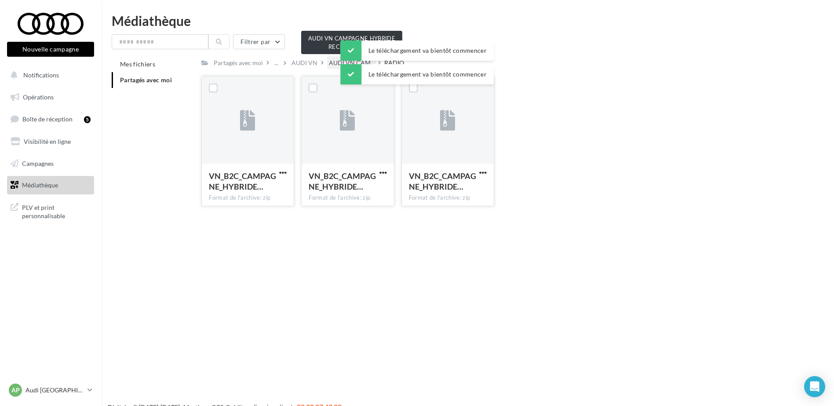  What do you see at coordinates (49, 75) in the screenshot?
I see `button: Notifications` at bounding box center [49, 75].